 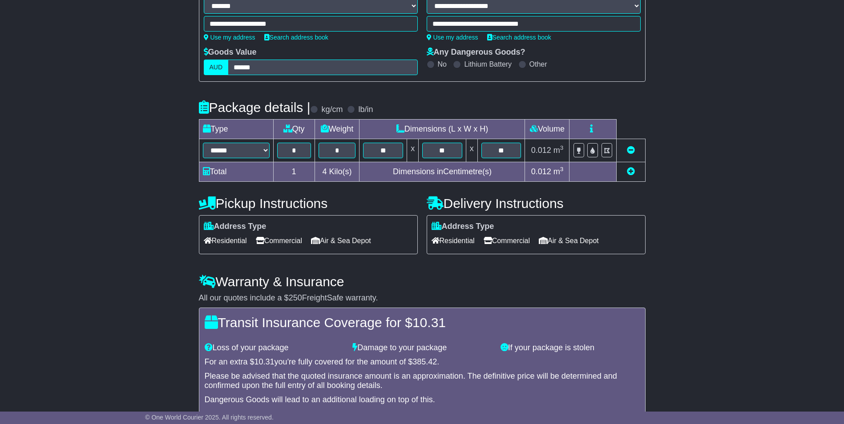 What do you see at coordinates (536, 203) in the screenshot?
I see `h4: Delivery Instructions` at bounding box center [536, 203].